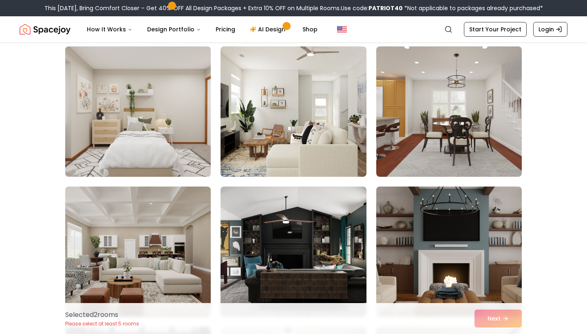  I want to click on a: AI Design, so click(268, 29).